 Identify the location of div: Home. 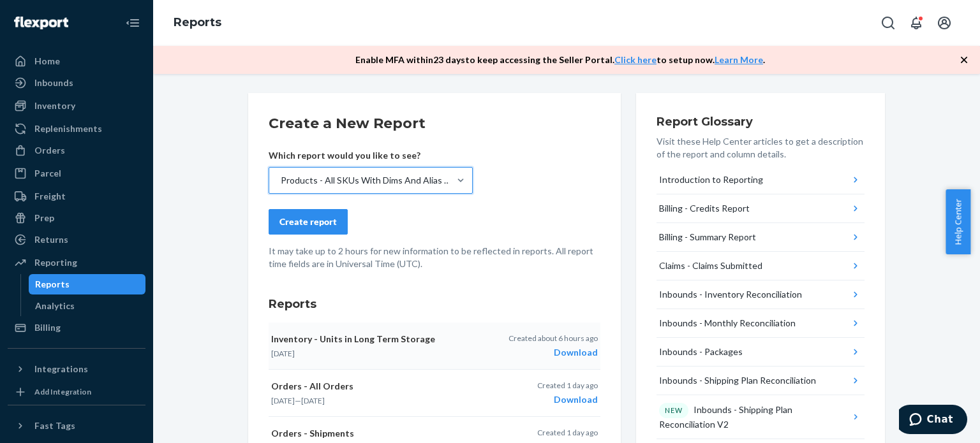
(47, 61).